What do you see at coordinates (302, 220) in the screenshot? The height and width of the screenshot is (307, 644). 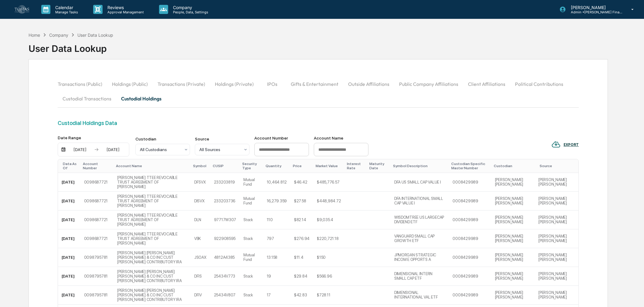 I see `td: $82.14` at bounding box center [302, 220].